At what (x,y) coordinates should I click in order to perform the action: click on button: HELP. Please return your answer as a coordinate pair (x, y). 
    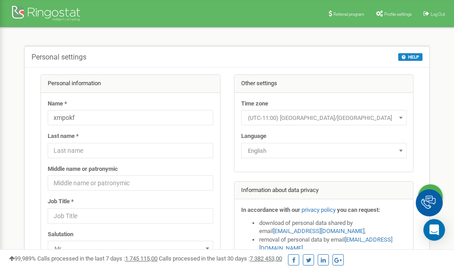
    Looking at the image, I should click on (411, 57).